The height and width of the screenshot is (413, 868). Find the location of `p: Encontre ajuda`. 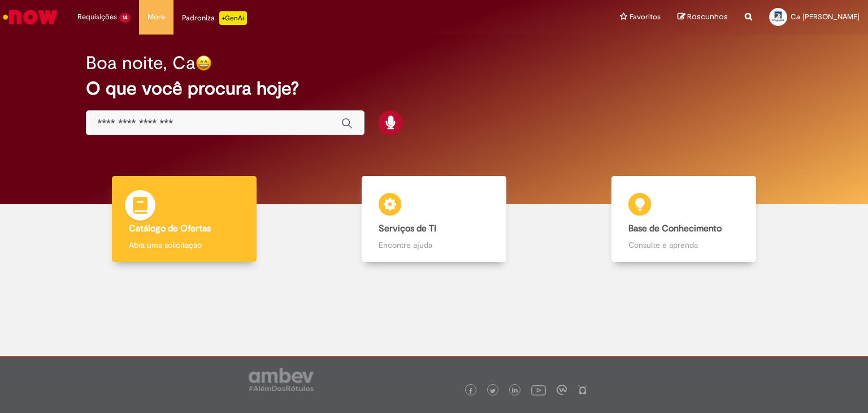

p: Encontre ajuda is located at coordinates (434, 245).